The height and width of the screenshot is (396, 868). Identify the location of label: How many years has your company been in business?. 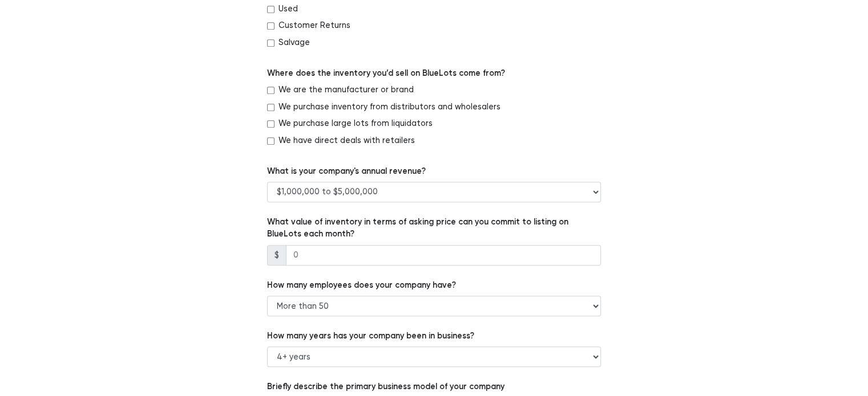
(370, 337).